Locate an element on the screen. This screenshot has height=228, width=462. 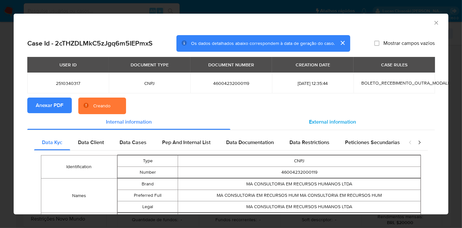
td: Legal is located at coordinates (147, 207).